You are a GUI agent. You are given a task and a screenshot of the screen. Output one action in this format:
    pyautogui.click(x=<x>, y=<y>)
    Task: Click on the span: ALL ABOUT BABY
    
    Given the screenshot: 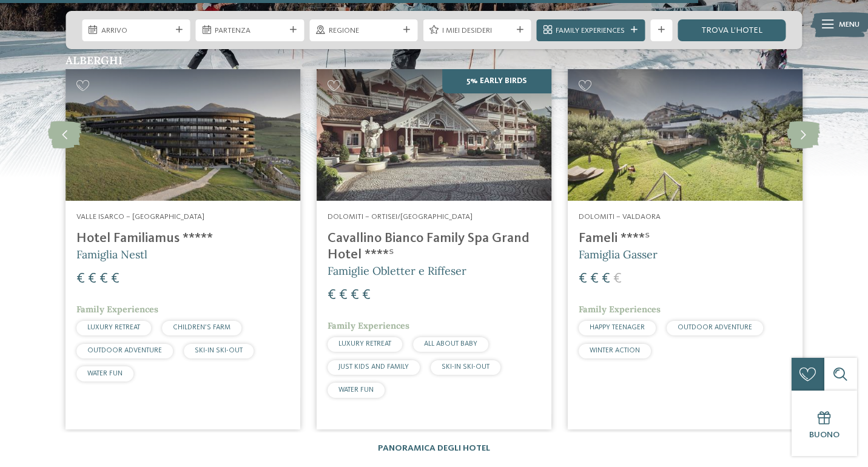 What is the action you would take?
    pyautogui.click(x=450, y=344)
    